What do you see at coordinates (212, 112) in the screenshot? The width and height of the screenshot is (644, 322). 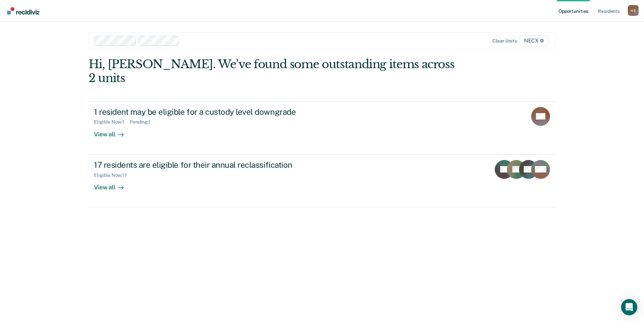 I see `div: 1 resident may be eligible for a custody level downgrade` at bounding box center [212, 112].